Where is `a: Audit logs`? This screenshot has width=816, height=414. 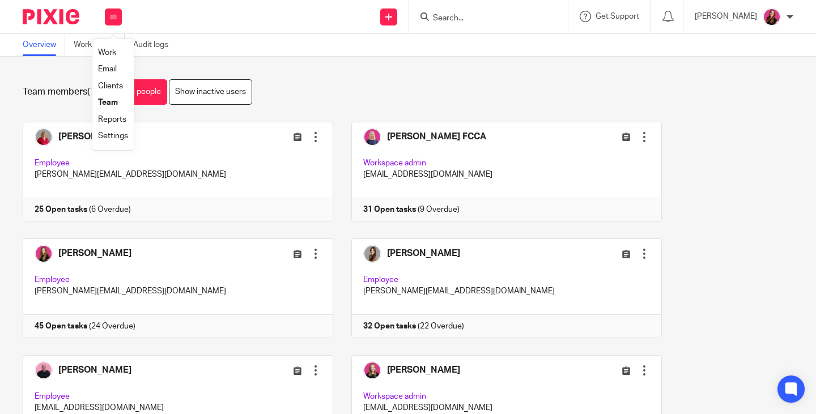 a: Audit logs is located at coordinates (155, 45).